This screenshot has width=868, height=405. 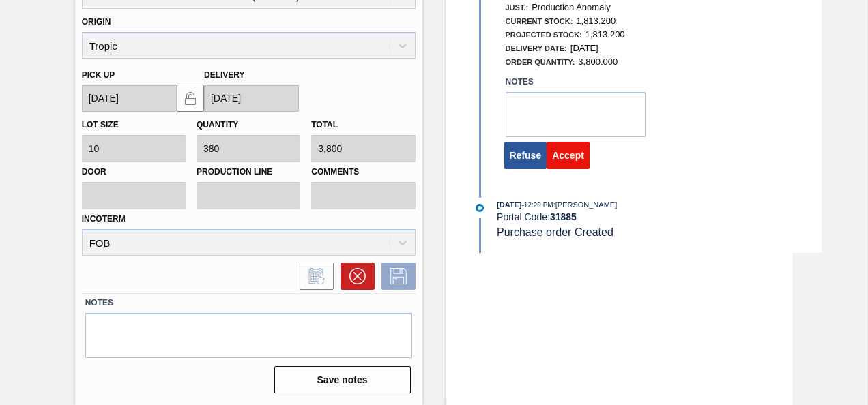 I want to click on span: Delivery Date:, so click(x=536, y=48).